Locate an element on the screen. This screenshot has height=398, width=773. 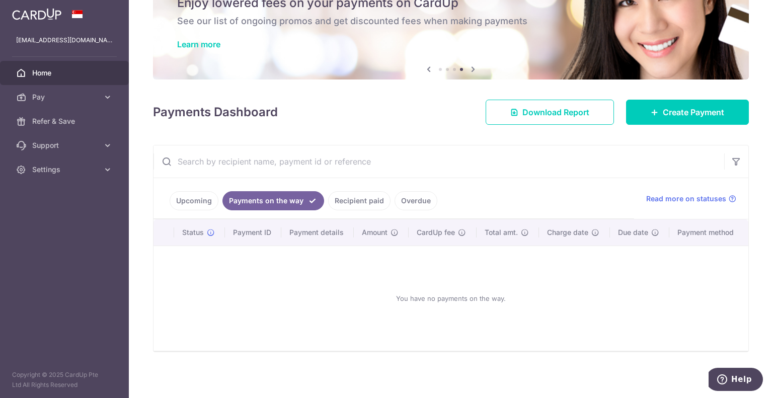
h6: See our list of ongoing promos and get discounted fees when making payments is located at coordinates (451, 21).